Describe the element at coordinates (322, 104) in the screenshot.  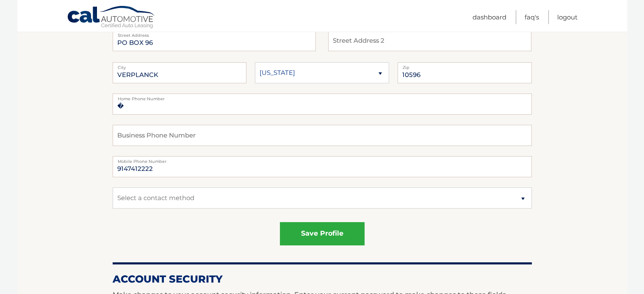
I see `input: Home Phone Number` at that location.